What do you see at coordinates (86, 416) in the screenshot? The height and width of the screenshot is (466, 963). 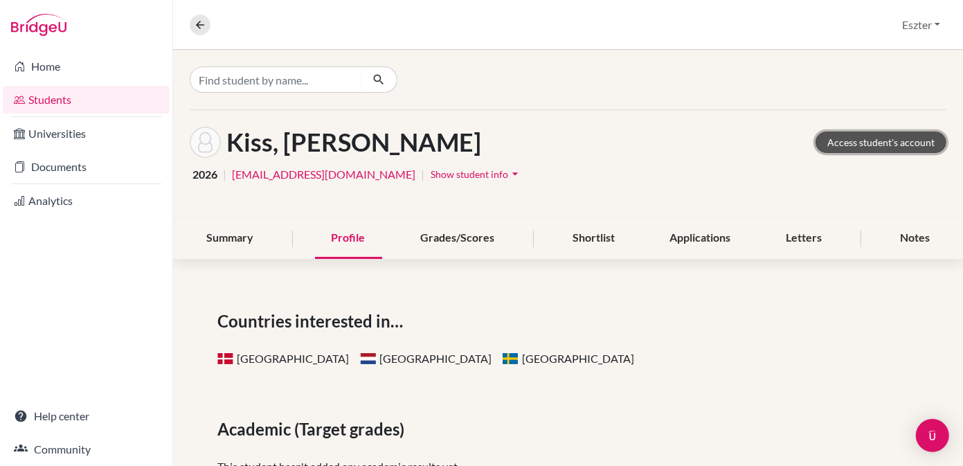 I see `a: Help center` at bounding box center [86, 416].